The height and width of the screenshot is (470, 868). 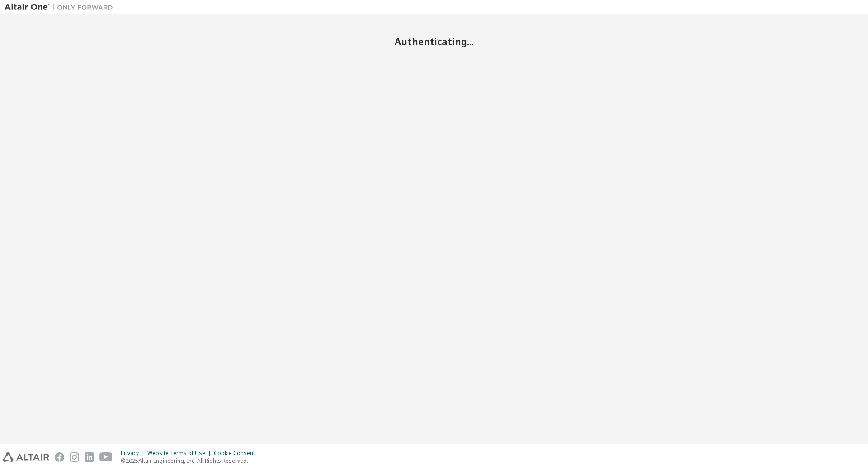 What do you see at coordinates (237, 453) in the screenshot?
I see `div: Cookie Consent` at bounding box center [237, 453].